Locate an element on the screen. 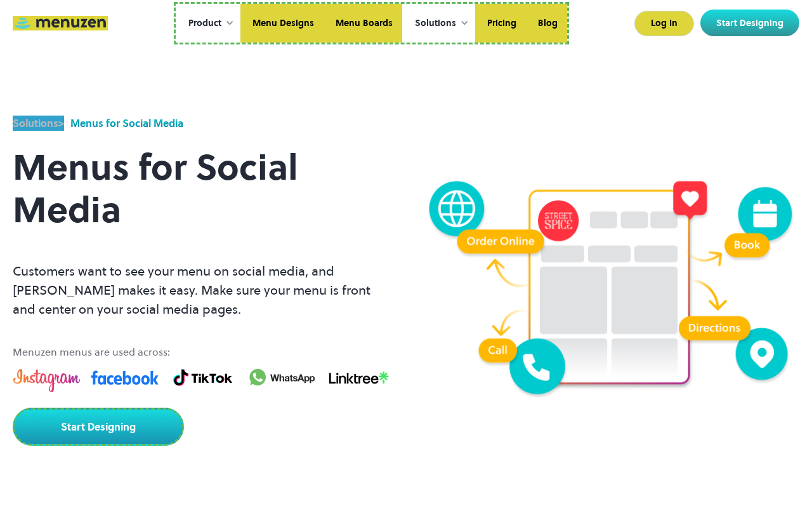  a: Pricing is located at coordinates (501, 23).